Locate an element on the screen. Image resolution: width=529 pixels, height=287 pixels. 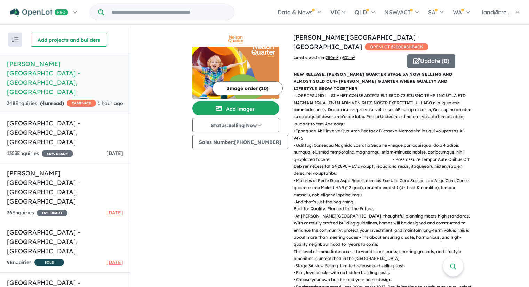
span: 15 % READY is located at coordinates (52, 213).